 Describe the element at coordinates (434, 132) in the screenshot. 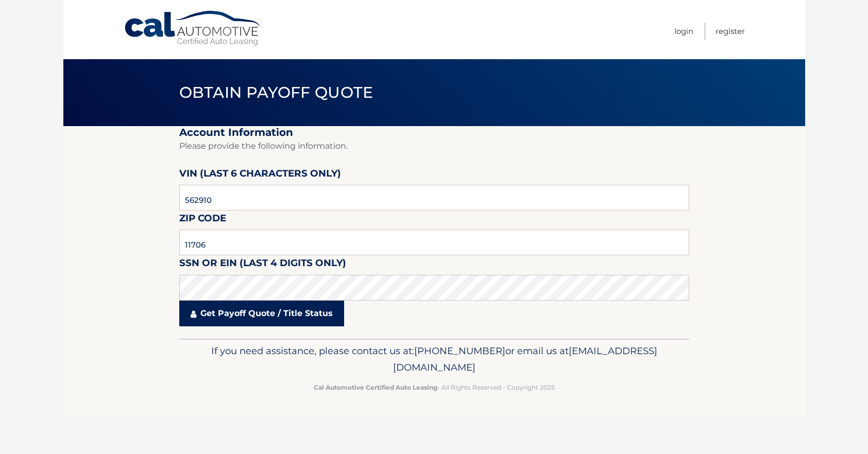

I see `h2: Account Information` at that location.